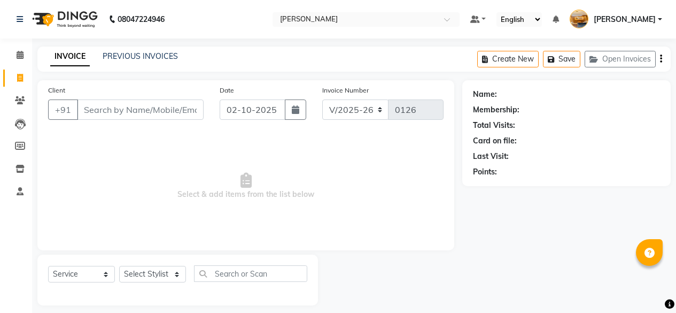 This screenshot has height=313, width=676. I want to click on button: Save, so click(562, 59).